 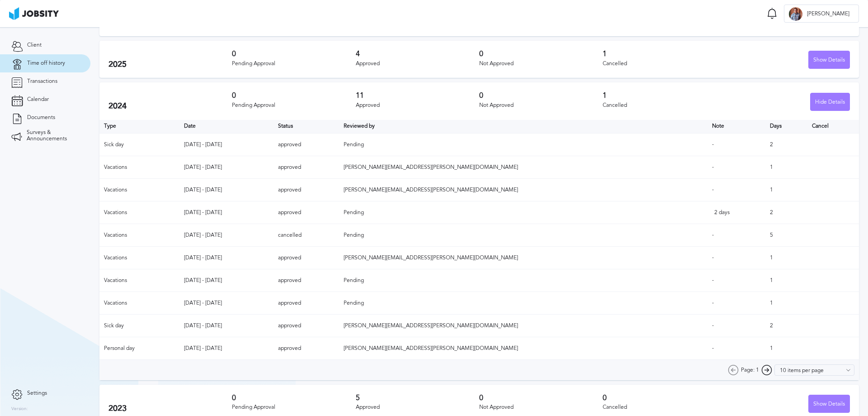 I want to click on h2: 2025, so click(x=170, y=64).